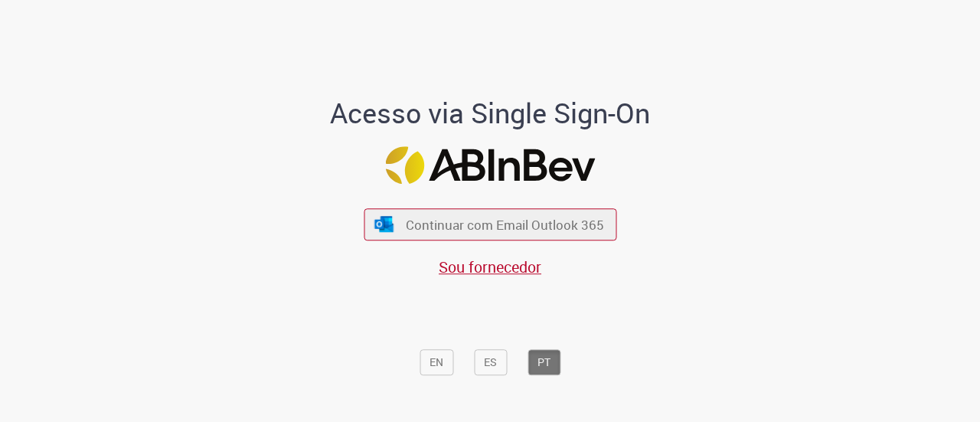  What do you see at coordinates (490, 267) in the screenshot?
I see `a: Sou fornecedor` at bounding box center [490, 267].